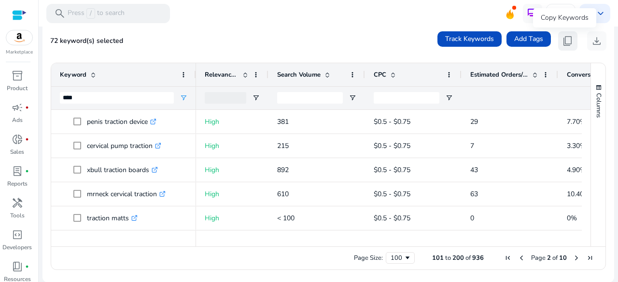 This screenshot has width=618, height=282. What do you see at coordinates (576, 146) in the screenshot?
I see `span: 3.30%` at bounding box center [576, 146].